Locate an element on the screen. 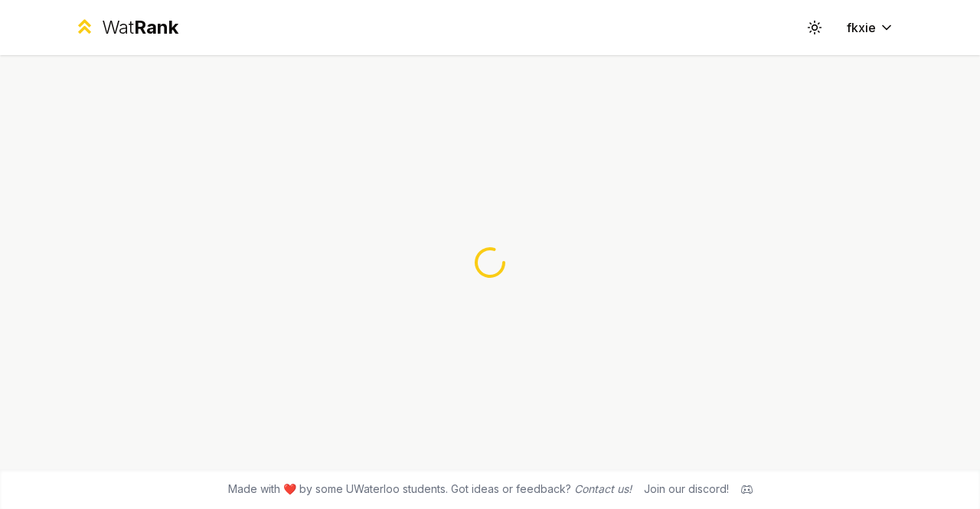 This screenshot has width=980, height=509. a: WatRank is located at coordinates (125, 27).